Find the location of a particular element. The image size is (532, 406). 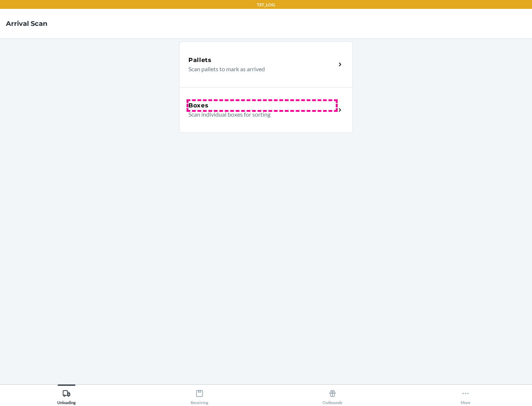

p: TST_LOG is located at coordinates (266, 5).